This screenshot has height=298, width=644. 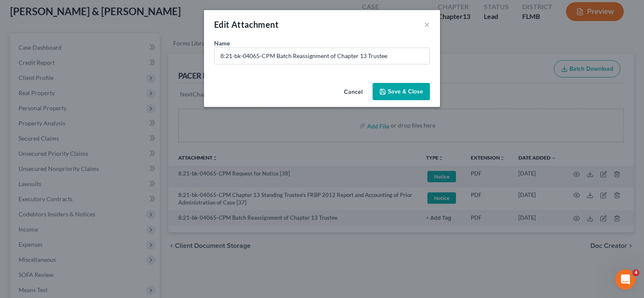 What do you see at coordinates (636, 273) in the screenshot?
I see `span: 4` at bounding box center [636, 273].